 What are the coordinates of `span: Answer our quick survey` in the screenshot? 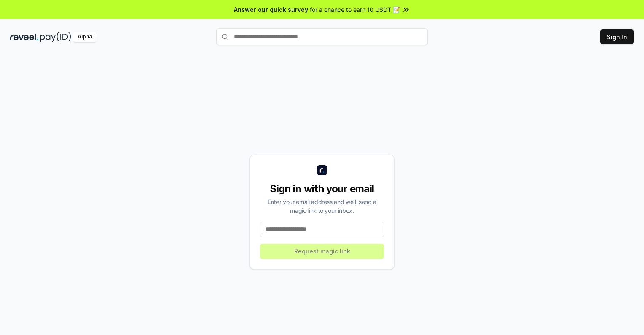 It's located at (271, 9).